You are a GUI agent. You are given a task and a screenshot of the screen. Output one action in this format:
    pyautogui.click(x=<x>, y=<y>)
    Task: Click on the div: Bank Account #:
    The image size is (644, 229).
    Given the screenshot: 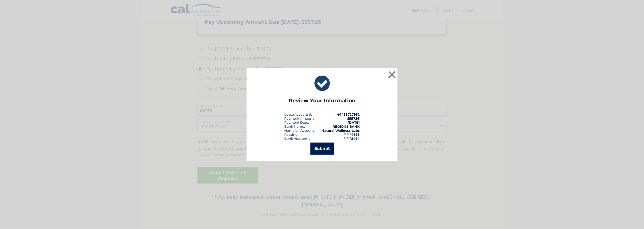 What is the action you would take?
    pyautogui.click(x=297, y=139)
    